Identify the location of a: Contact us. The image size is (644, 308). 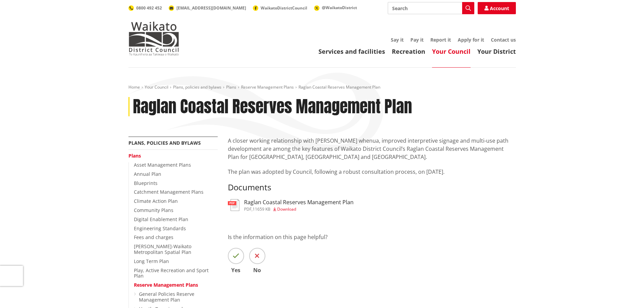
(503, 39).